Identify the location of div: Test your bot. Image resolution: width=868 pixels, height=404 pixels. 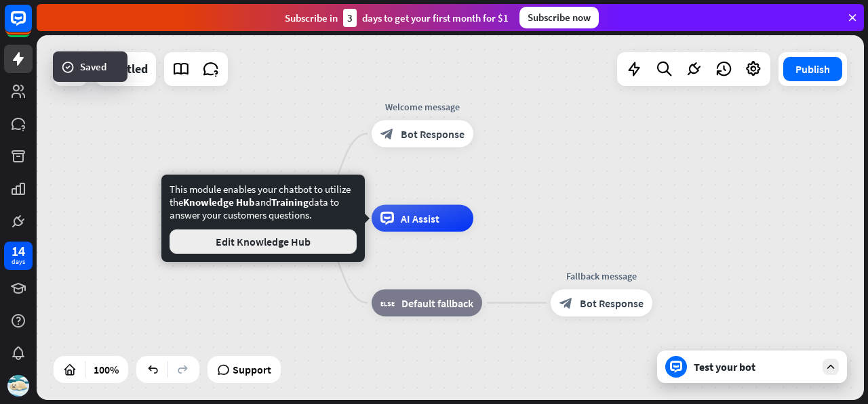
(755, 367).